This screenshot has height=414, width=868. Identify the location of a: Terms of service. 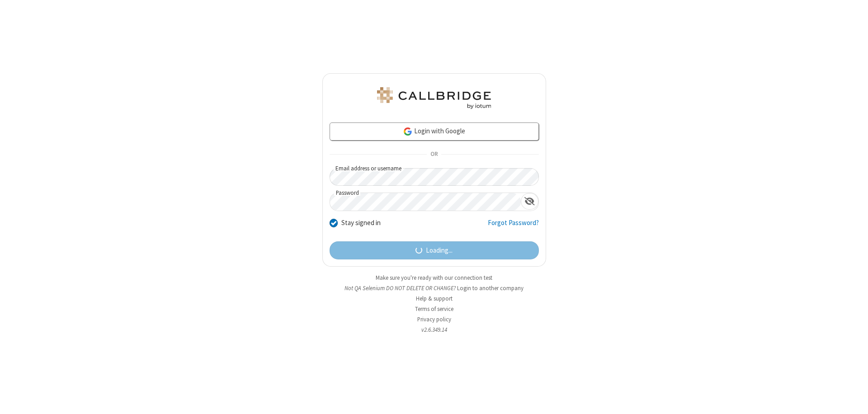
(434, 309).